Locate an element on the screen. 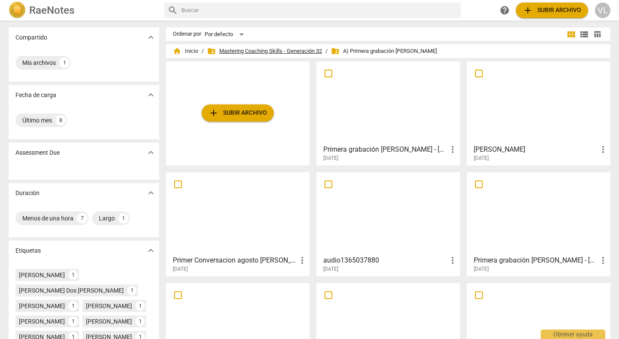 The image size is (619, 339). h3: Primera grabación de Agosto - Estefania Aguirre is located at coordinates (536, 260).